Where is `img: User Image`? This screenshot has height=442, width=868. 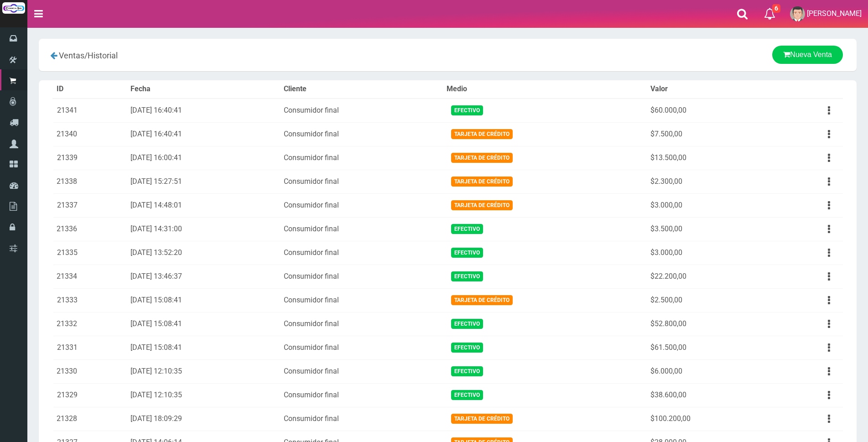
img: User Image is located at coordinates (797, 13).